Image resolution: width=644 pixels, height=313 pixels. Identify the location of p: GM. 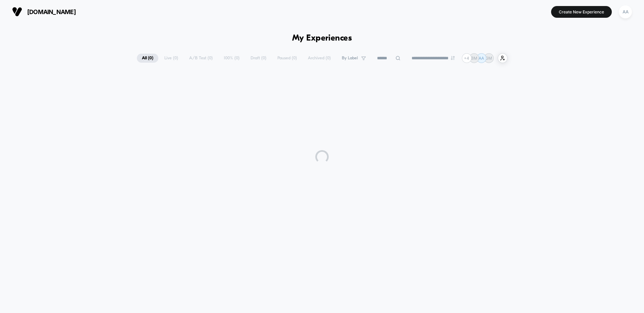
(489, 58).